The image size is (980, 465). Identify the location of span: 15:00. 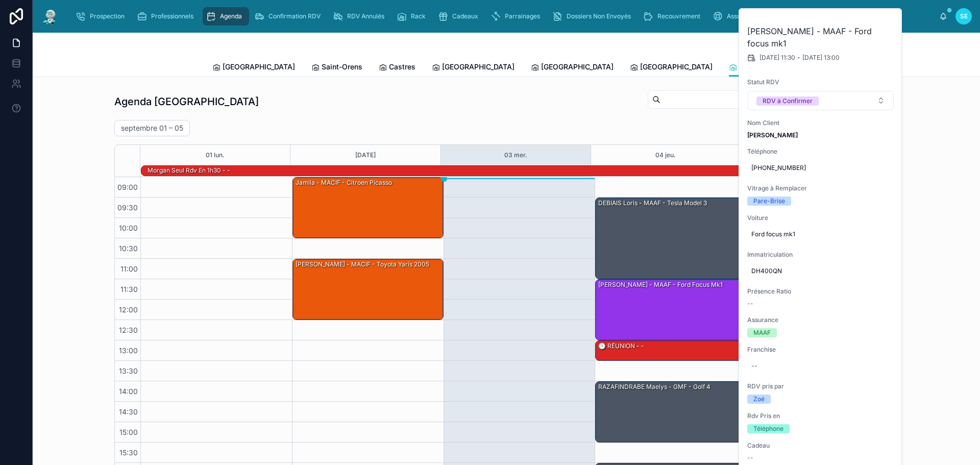
(129, 432).